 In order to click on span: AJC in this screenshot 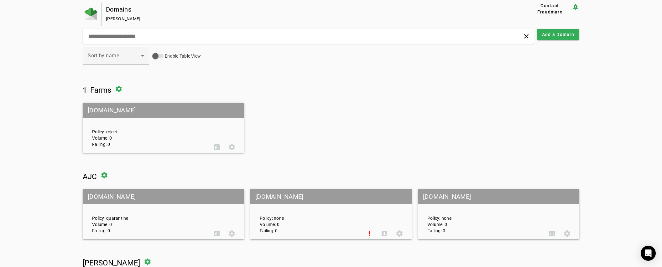, I will do `click(90, 177)`.